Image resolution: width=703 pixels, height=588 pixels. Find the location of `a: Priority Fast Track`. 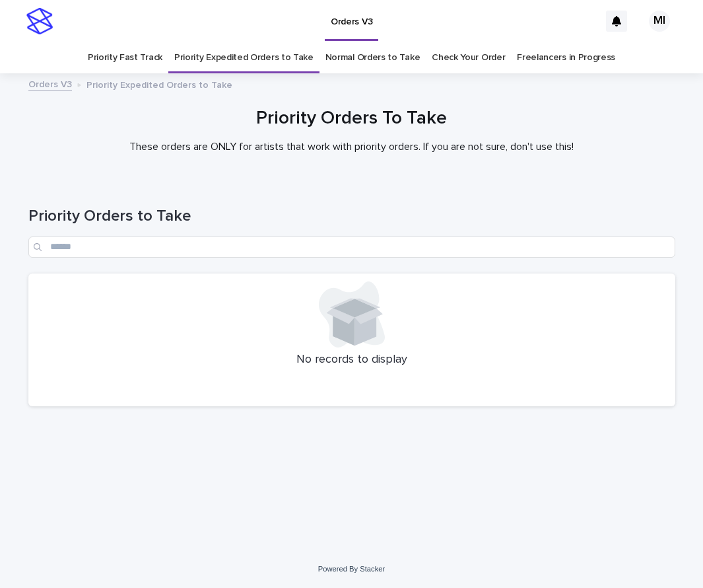

a: Priority Fast Track is located at coordinates (125, 57).